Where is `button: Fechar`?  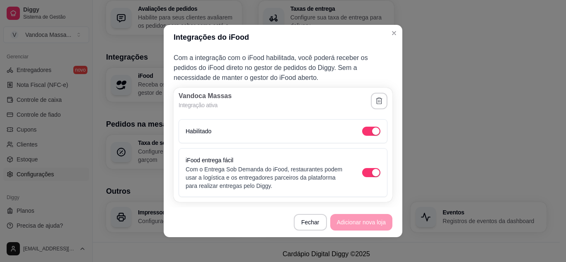 button: Fechar is located at coordinates (311, 223).